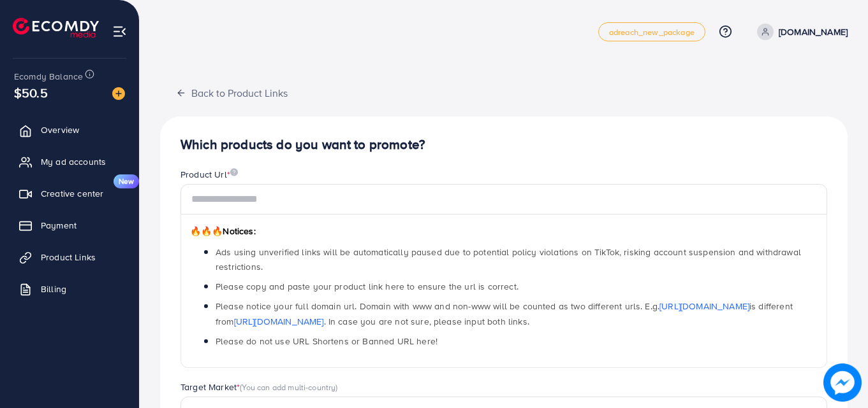  Describe the element at coordinates (69, 130) in the screenshot. I see `a: Overview` at that location.